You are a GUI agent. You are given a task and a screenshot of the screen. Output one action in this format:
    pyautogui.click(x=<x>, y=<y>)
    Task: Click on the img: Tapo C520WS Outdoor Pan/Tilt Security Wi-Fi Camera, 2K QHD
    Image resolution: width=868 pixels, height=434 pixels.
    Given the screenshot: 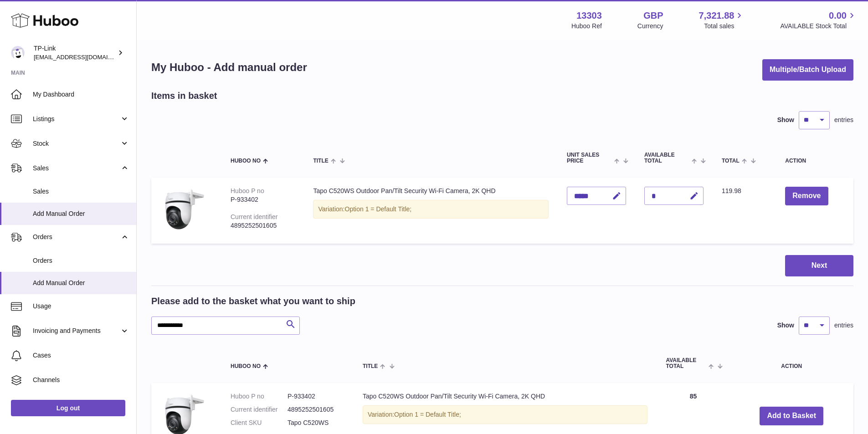 What is the action you would take?
    pyautogui.click(x=183, y=209)
    